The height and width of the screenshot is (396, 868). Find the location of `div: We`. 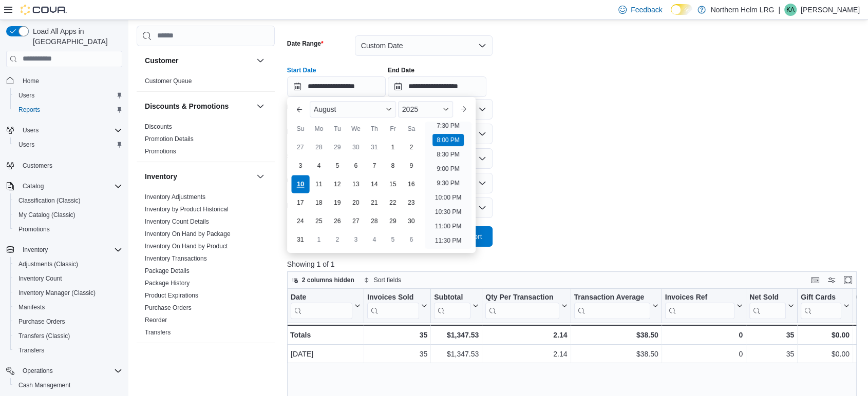

div: We is located at coordinates (356, 129).